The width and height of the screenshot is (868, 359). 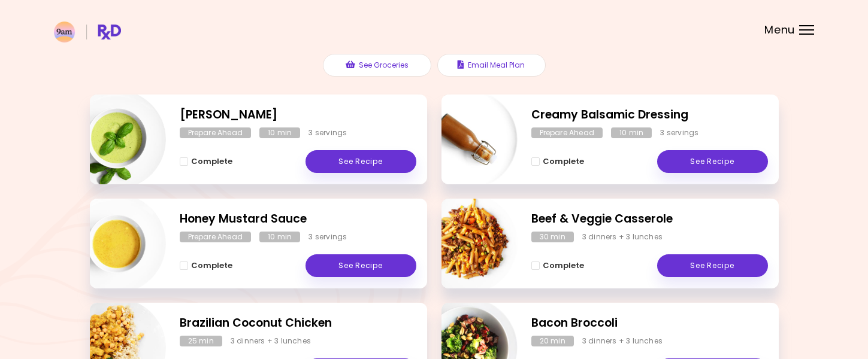 What do you see at coordinates (298, 115) in the screenshot?
I see `h2: Basil Pesto` at bounding box center [298, 115].